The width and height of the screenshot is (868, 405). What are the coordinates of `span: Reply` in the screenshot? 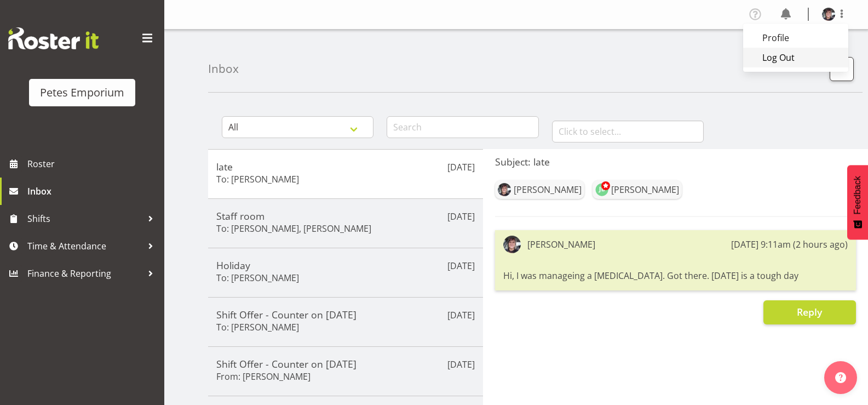 It's located at (809, 311).